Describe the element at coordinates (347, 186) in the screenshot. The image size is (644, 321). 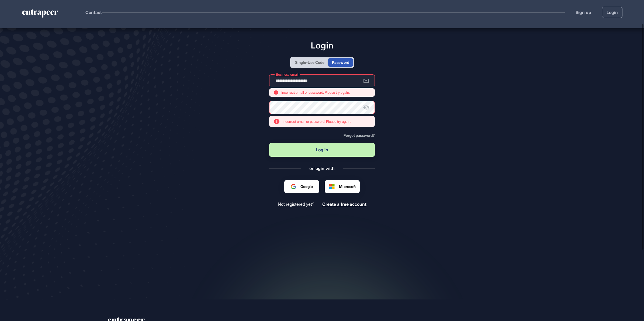
I see `span: Microsoft` at that location.